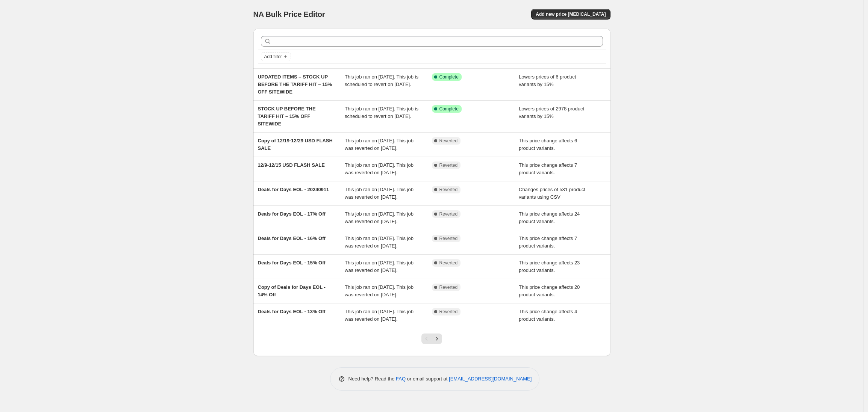  I want to click on span: Deals for Days EOL - 16% Off, so click(292, 238).